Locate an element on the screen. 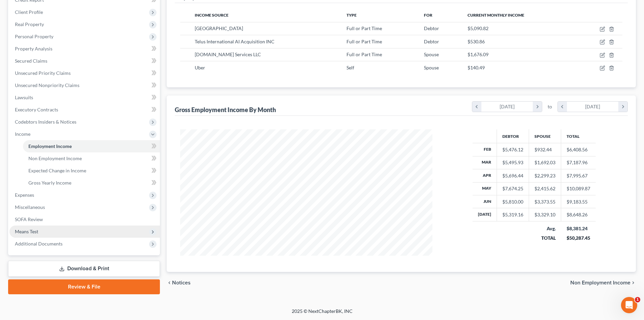 The image size is (644, 320). div: $1,692.03 is located at coordinates (545, 162).